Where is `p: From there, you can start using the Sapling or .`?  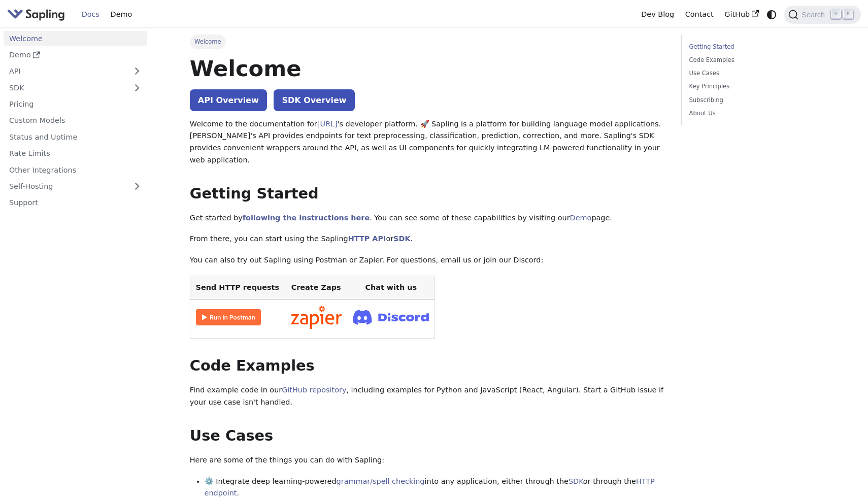
p: From there, you can start using the Sapling or . is located at coordinates (428, 239).